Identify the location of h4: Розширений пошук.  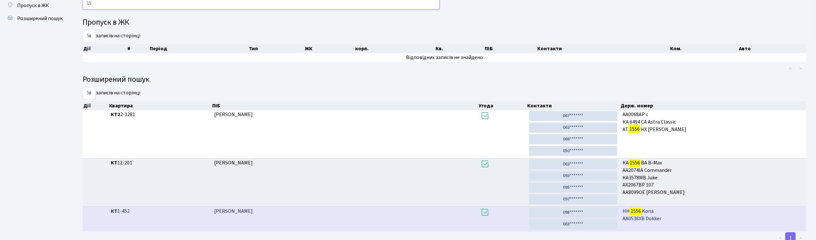
(444, 79).